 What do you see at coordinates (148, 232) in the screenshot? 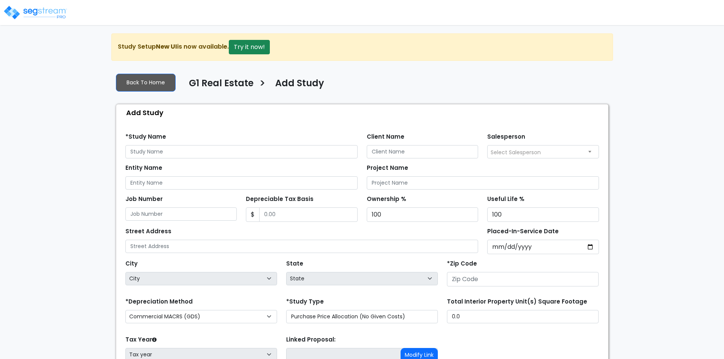
I see `label: Street Address` at bounding box center [148, 232].